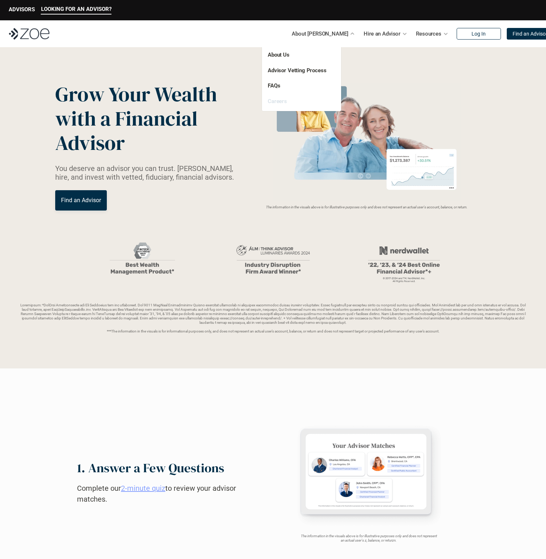 This screenshot has height=559, width=546. Describe the element at coordinates (478, 34) in the screenshot. I see `p: Log In` at that location.